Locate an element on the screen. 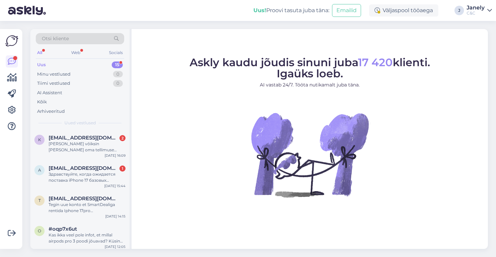 The height and width of the screenshot is (257, 496). div: Kas ikka veel pole infot, et millal airpods pro 3 poodi jõuavad? Küsin sest näen et euronics-is o... is located at coordinates (87, 238).